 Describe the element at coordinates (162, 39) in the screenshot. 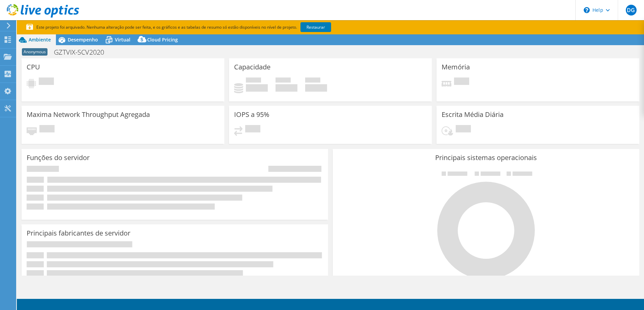

I see `span: Cloud Pricing` at that location.